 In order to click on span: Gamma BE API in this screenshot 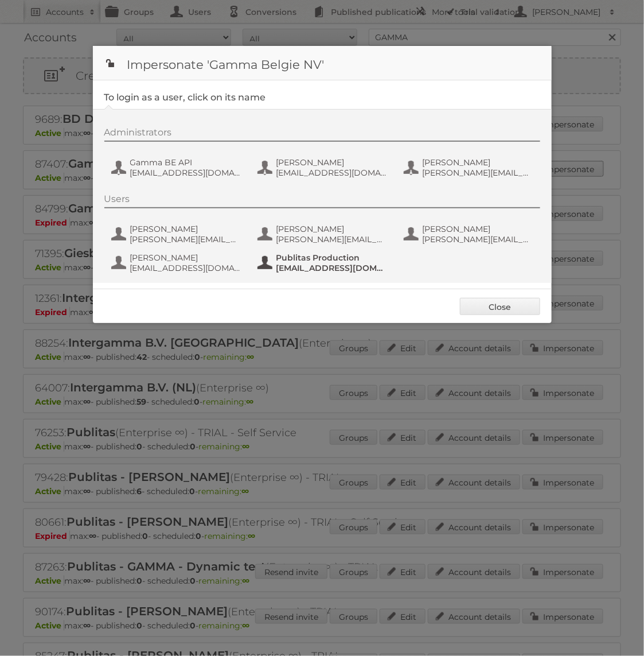, I will do `click(186, 163)`.